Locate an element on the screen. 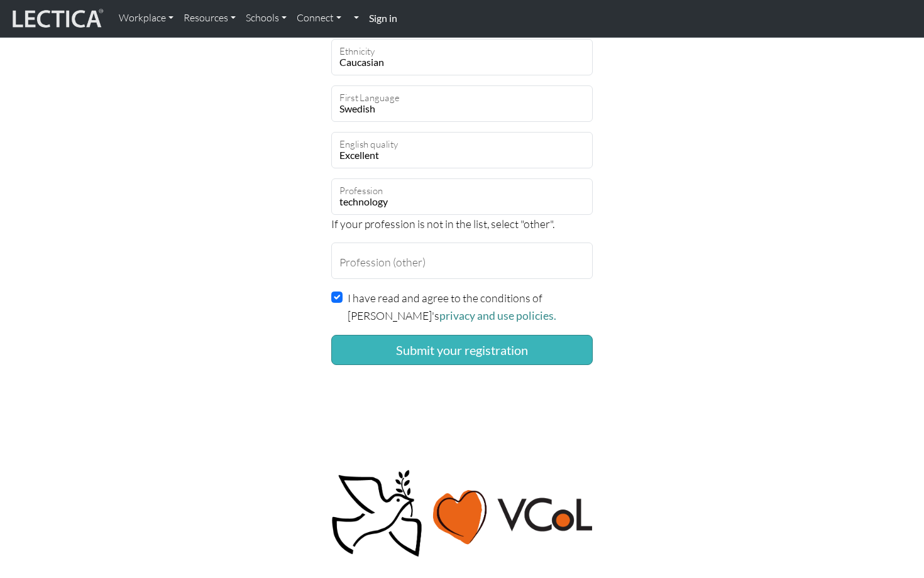 This screenshot has height=578, width=924. img: Peace, love, VCoL is located at coordinates (462, 513).